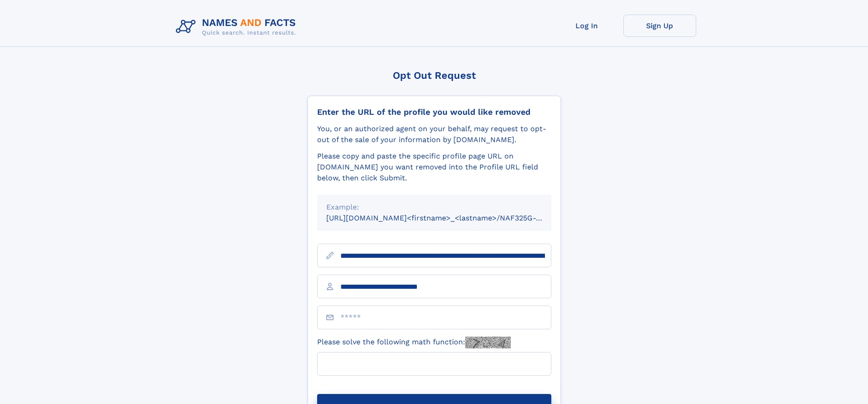  I want to click on a: Log In, so click(587, 26).